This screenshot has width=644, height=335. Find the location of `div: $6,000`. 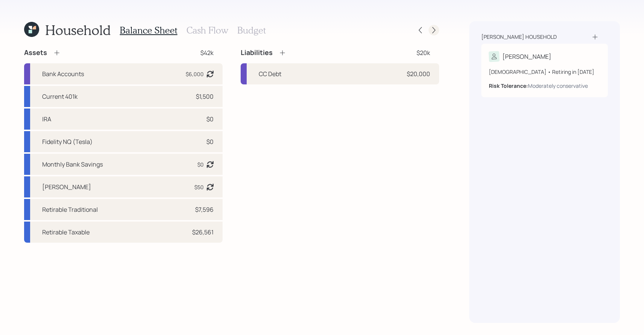

div: $6,000 is located at coordinates (195, 74).